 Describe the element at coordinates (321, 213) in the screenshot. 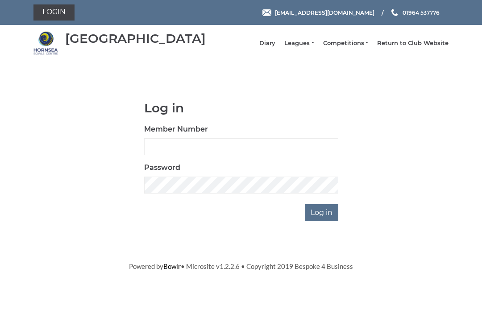

I see `input: Log in` at that location.